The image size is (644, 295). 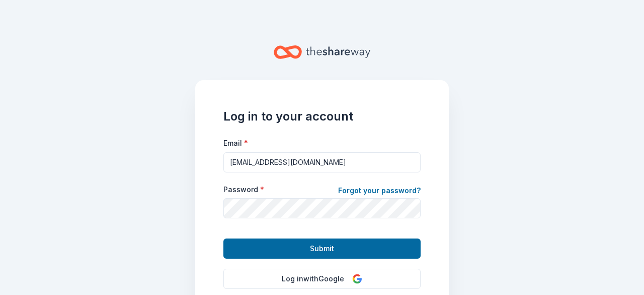 What do you see at coordinates (322, 279) in the screenshot?
I see `button: Log inwithGoogle` at bounding box center [322, 279].